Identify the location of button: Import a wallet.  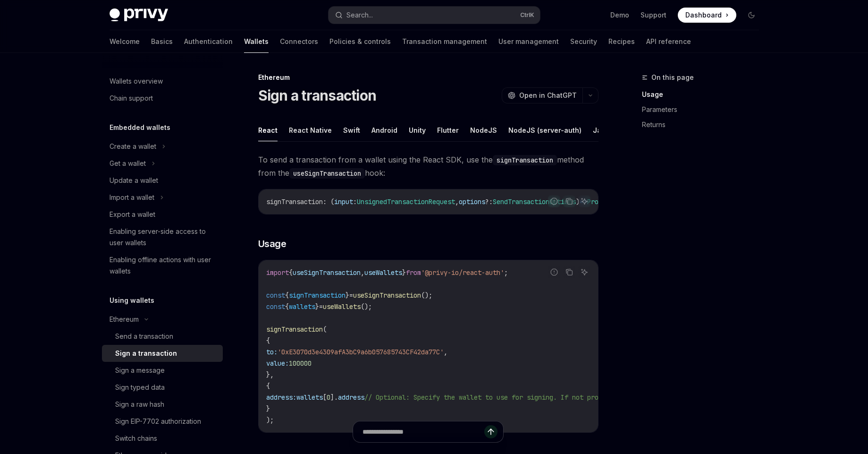
(162, 198).